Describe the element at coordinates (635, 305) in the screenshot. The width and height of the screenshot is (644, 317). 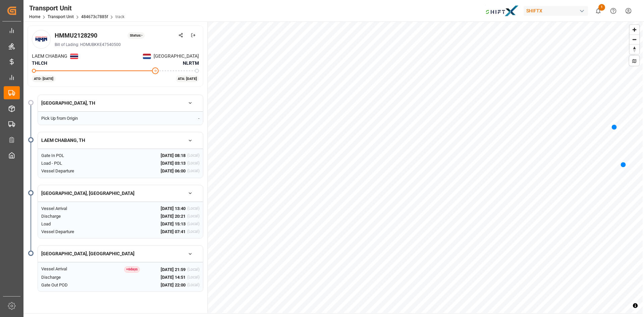
I see `summary: Toggle attribution` at that location.